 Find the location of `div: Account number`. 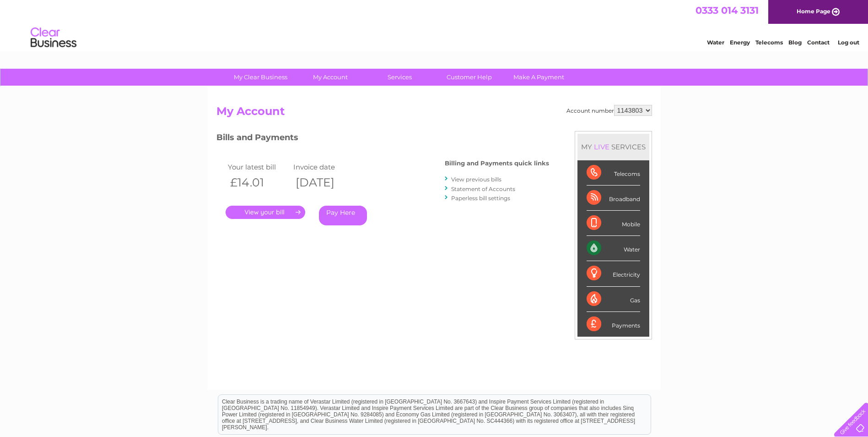

div: Account number is located at coordinates (609, 110).